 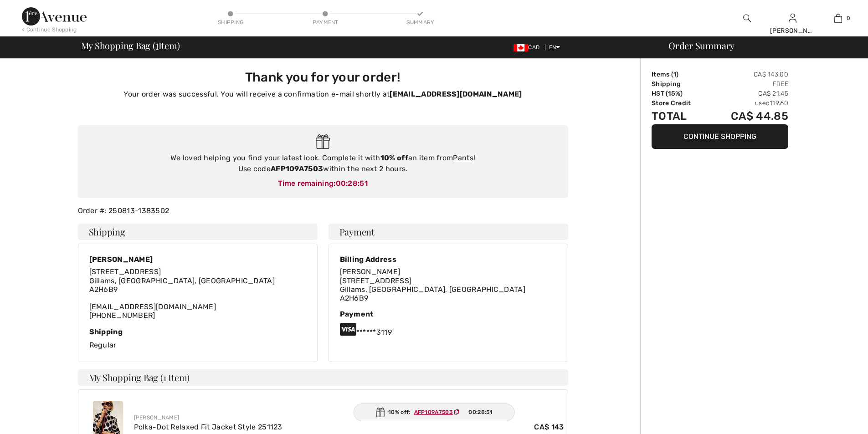 I want to click on ins: AFP109A7503, so click(x=433, y=412).